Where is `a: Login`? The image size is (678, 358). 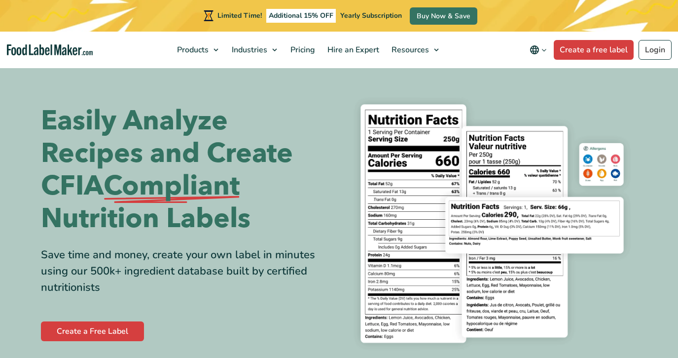
a: Login is located at coordinates (655, 50).